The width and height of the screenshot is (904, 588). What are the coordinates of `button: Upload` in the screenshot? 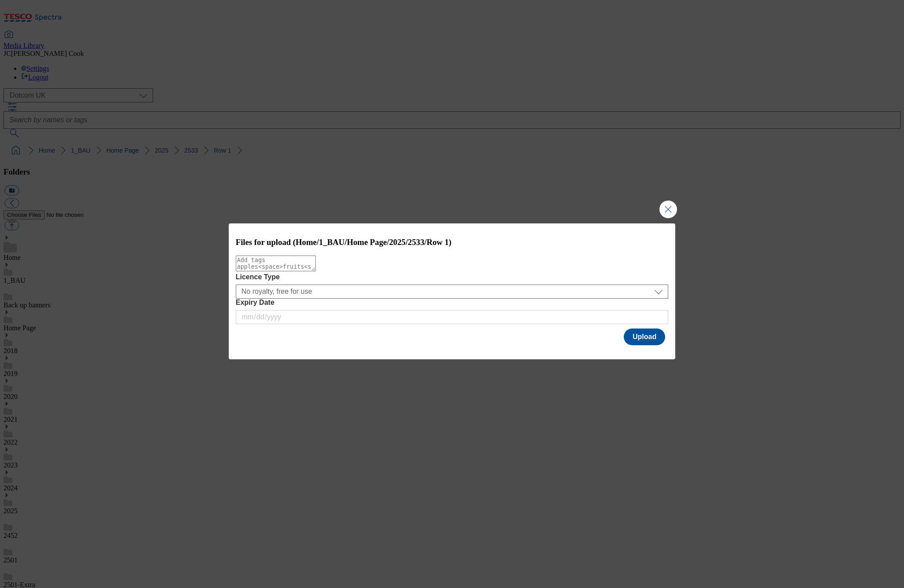 It's located at (644, 337).